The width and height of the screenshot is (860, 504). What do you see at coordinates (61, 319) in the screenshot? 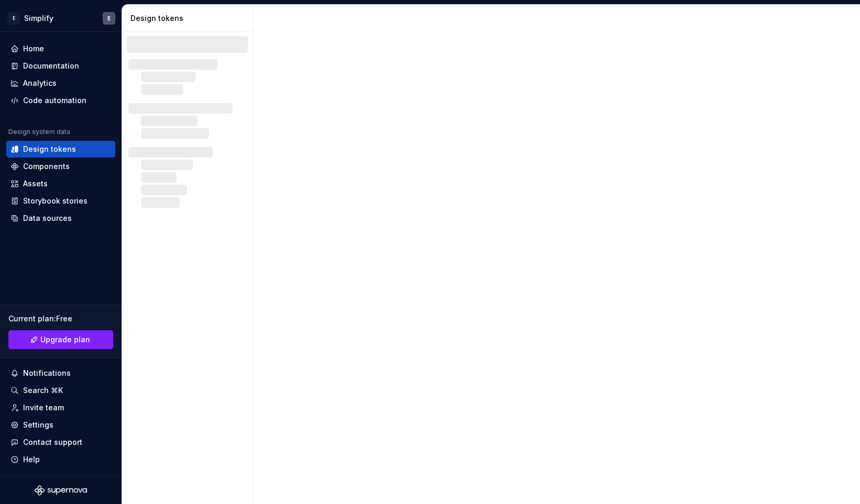
I see `div: Current plan : Free` at bounding box center [61, 319].